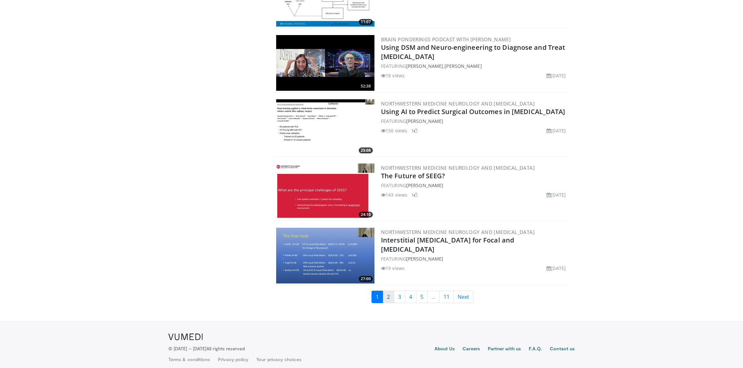 This screenshot has width=743, height=368. What do you see at coordinates (325, 191) in the screenshot?
I see `a: 24:10` at bounding box center [325, 191].